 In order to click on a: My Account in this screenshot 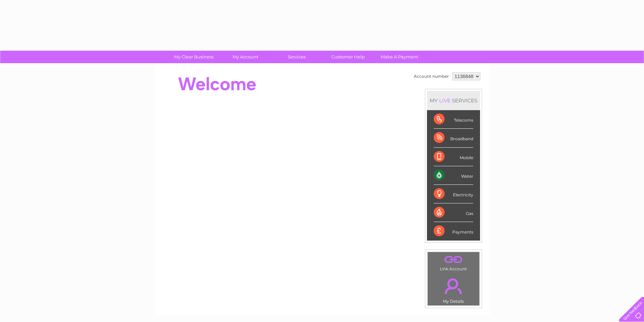, I will do `click(245, 57)`.